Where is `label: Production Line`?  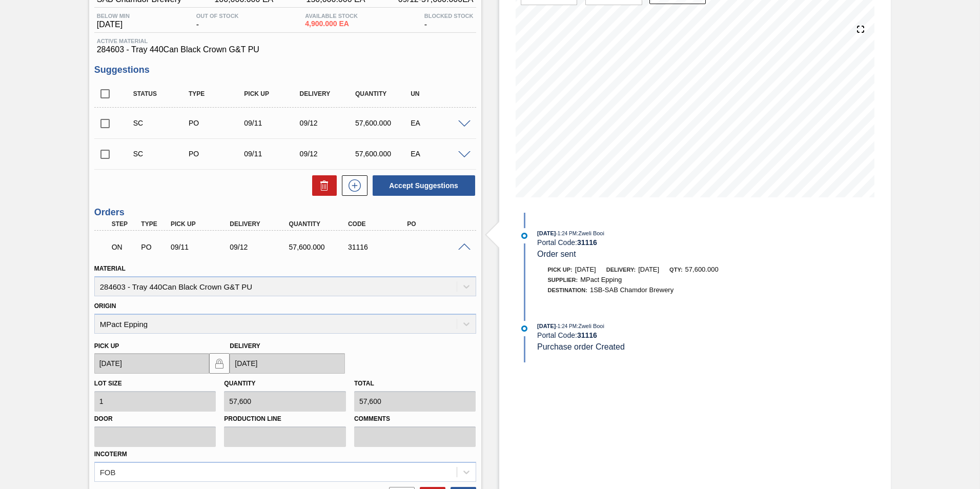 label: Production Line is located at coordinates (285, 419).